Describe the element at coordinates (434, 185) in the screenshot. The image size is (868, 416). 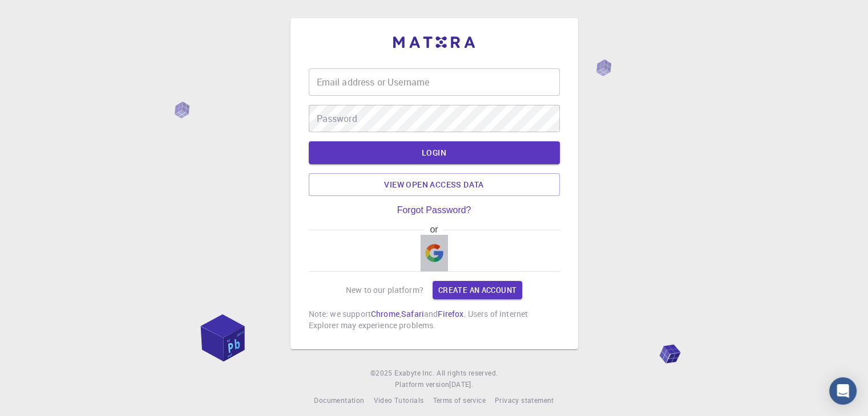
I see `a: View open access data` at that location.